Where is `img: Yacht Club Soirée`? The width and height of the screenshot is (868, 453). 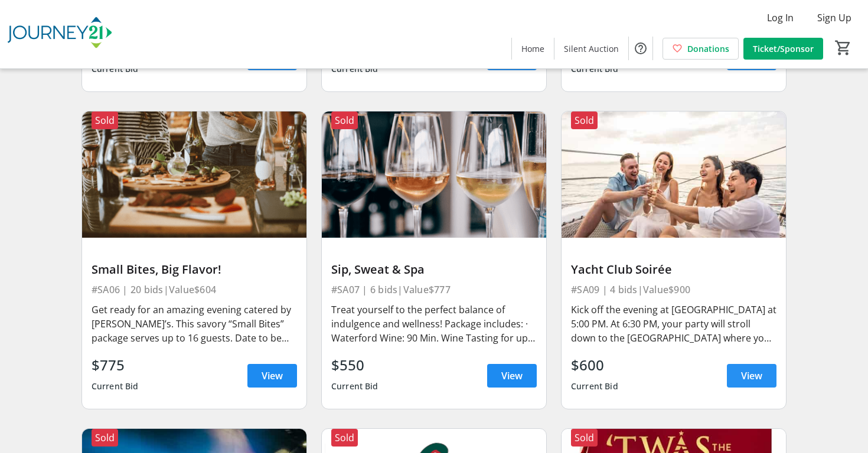 img: Yacht Club Soirée is located at coordinates (674, 175).